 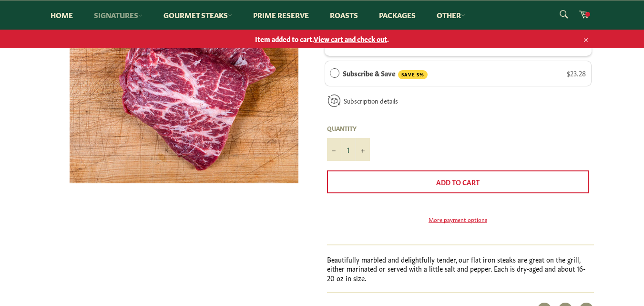 I want to click on span: SAVE 5%, so click(x=413, y=75).